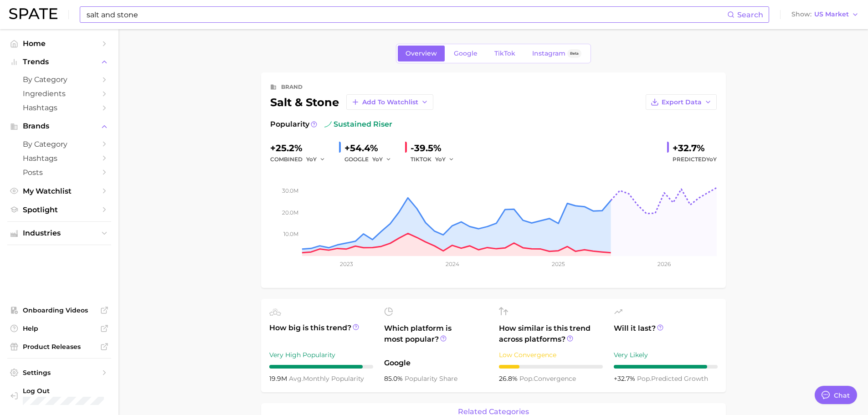  What do you see at coordinates (682, 102) in the screenshot?
I see `span: Export Data` at bounding box center [682, 102].